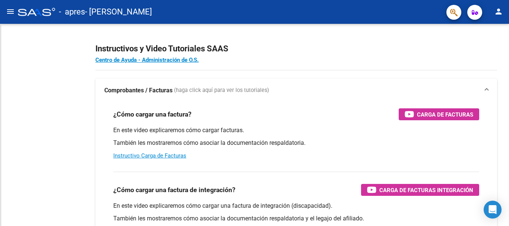 Image resolution: width=509 pixels, height=226 pixels. Describe the element at coordinates (296, 49) in the screenshot. I see `h2: Instructivos y Video Tutoriales SAAS` at that location.